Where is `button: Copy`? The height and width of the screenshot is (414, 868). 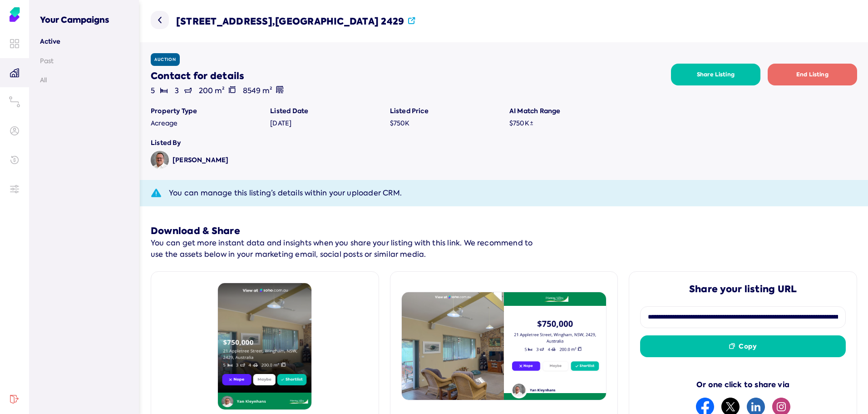 button: Copy is located at coordinates (743, 347).